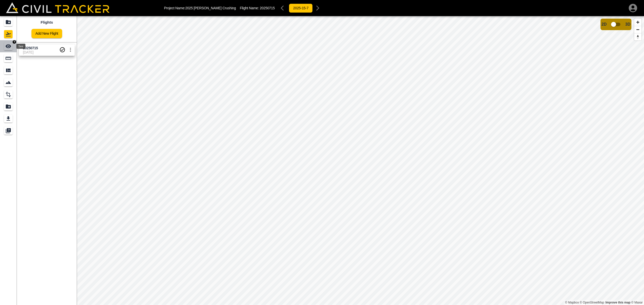 This screenshot has width=644, height=305. I want to click on a: Mapbox, so click(572, 302).